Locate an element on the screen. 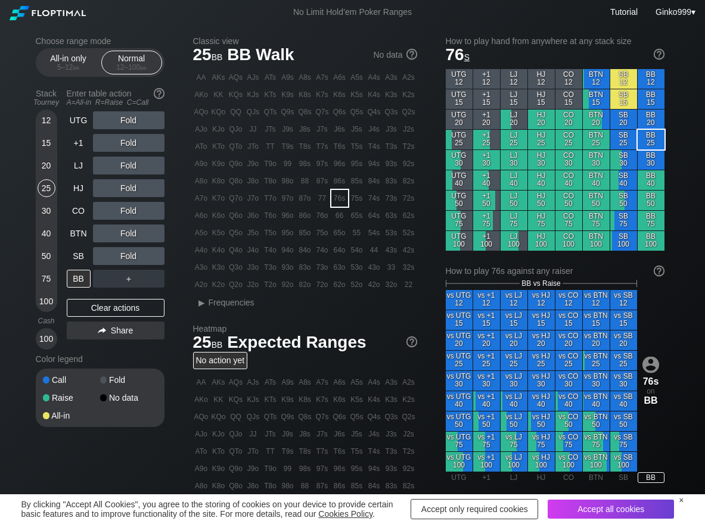  div: JJ is located at coordinates (253, 129).